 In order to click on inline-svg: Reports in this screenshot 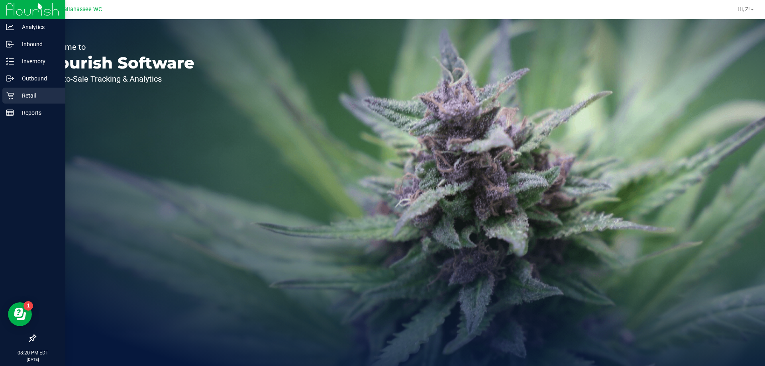, I will do `click(10, 113)`.